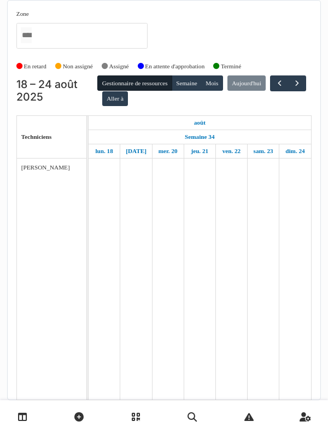  What do you see at coordinates (263, 151) in the screenshot?
I see `a: 23 août 2025` at bounding box center [263, 151].